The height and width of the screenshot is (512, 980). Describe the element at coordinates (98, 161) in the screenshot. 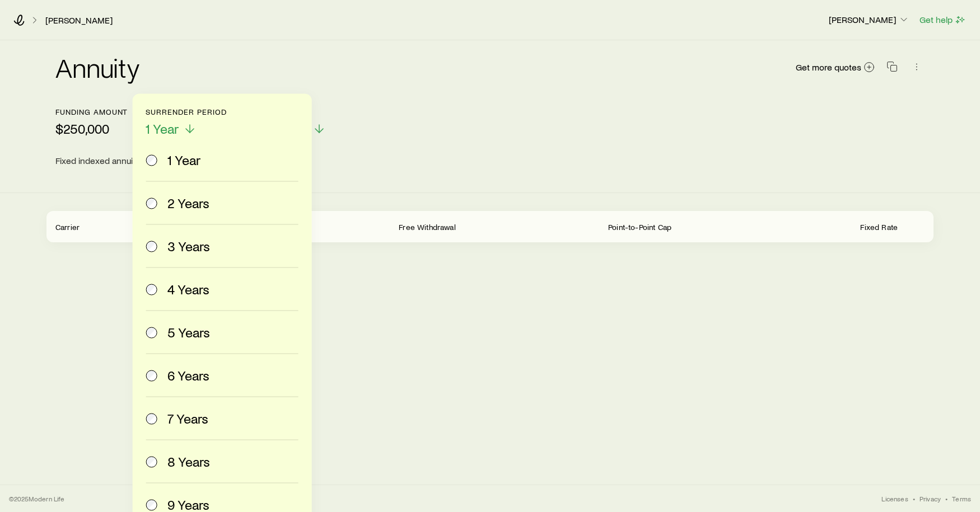

I see `span: Fixed indexed annuity` at that location.